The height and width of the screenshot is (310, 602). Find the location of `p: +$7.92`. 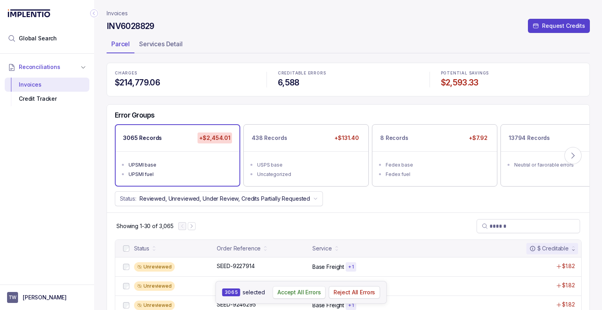

p: +$7.92 is located at coordinates (478, 138).